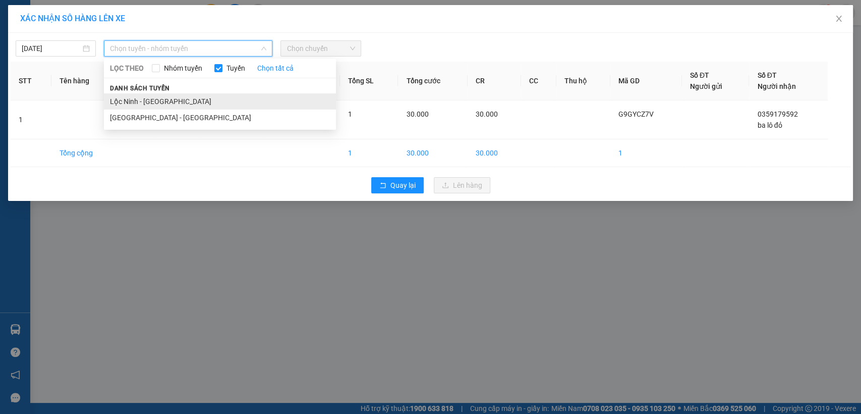  What do you see at coordinates (403, 185) in the screenshot?
I see `span: Quay lại` at bounding box center [403, 185].